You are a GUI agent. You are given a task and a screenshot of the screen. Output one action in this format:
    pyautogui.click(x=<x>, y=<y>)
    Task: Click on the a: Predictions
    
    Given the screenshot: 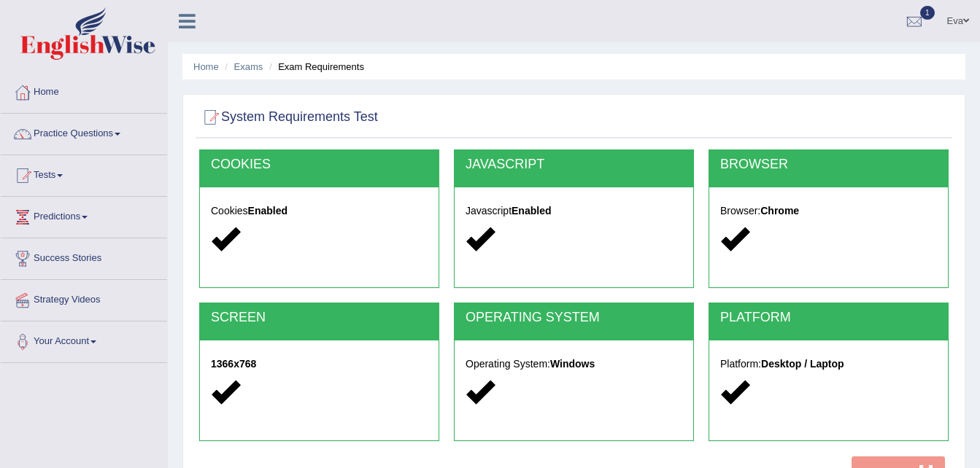 What is the action you would take?
    pyautogui.click(x=84, y=215)
    